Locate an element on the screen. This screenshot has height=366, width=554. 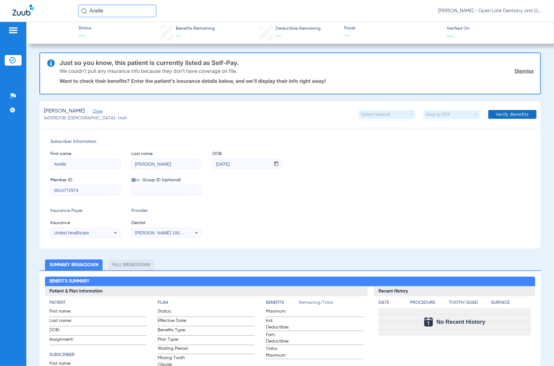
button: Verify Benefits is located at coordinates (512, 114).